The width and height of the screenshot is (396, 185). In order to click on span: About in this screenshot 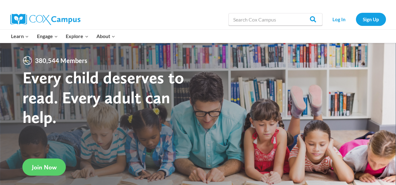, I will do `click(106, 36)`.